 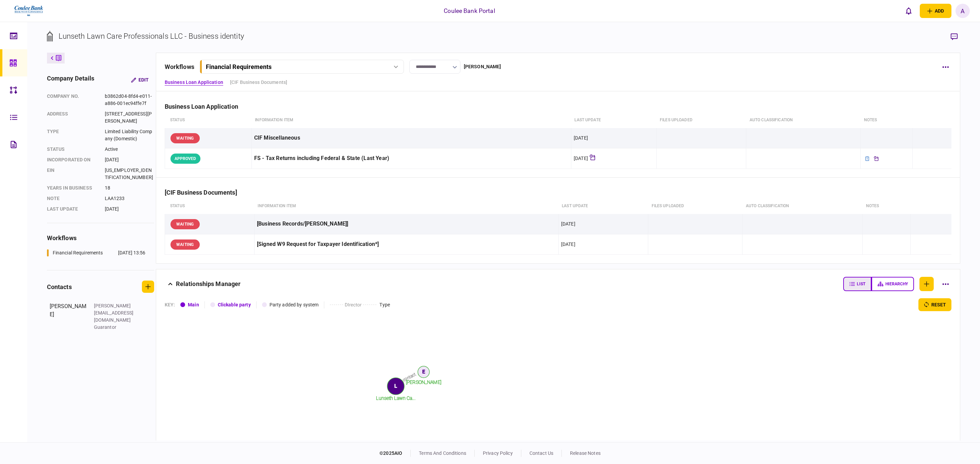 I want to click on div: Lunseth Lawn Care Professionals LLC - Business identity, so click(x=151, y=36).